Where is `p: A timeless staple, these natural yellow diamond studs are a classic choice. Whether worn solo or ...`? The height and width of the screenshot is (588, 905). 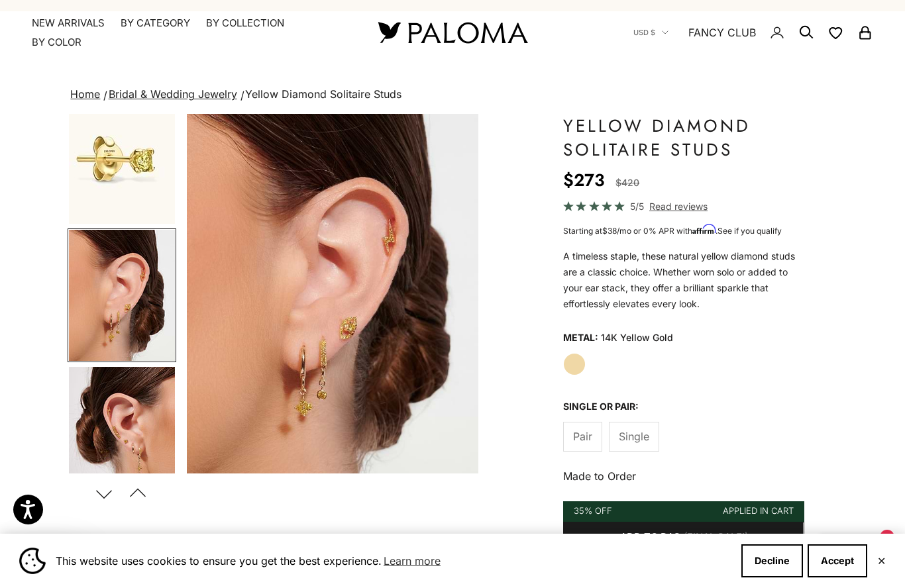
p: A timeless staple, these natural yellow diamond studs are a classic choice. Whether worn solo or ... is located at coordinates (683, 280).